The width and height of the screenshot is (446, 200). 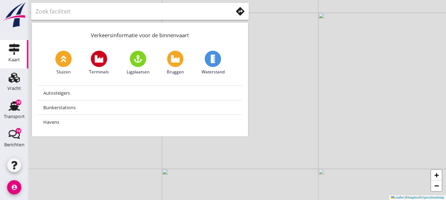 What do you see at coordinates (14, 60) in the screenshot?
I see `div: Kaart` at bounding box center [14, 60].